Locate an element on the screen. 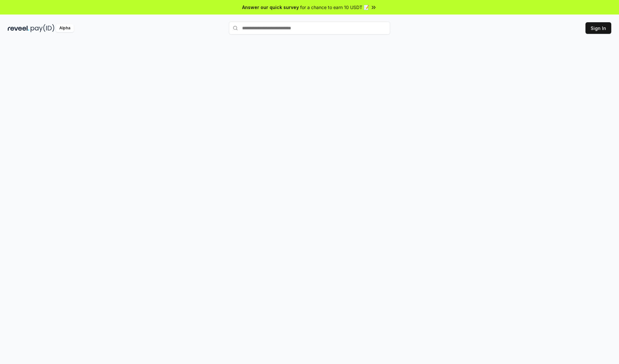  div: Alpha is located at coordinates (65, 28).